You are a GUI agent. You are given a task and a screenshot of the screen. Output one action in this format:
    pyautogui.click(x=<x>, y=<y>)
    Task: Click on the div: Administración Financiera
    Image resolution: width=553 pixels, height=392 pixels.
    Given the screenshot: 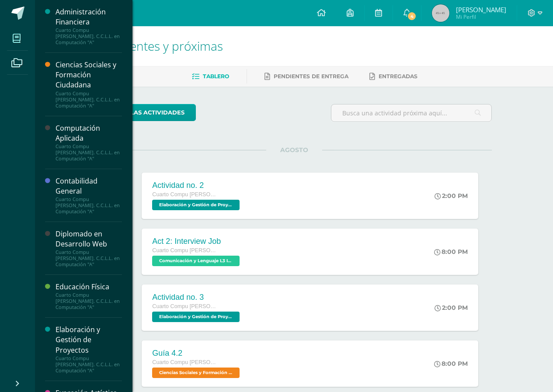 What is the action you would take?
    pyautogui.click(x=89, y=17)
    